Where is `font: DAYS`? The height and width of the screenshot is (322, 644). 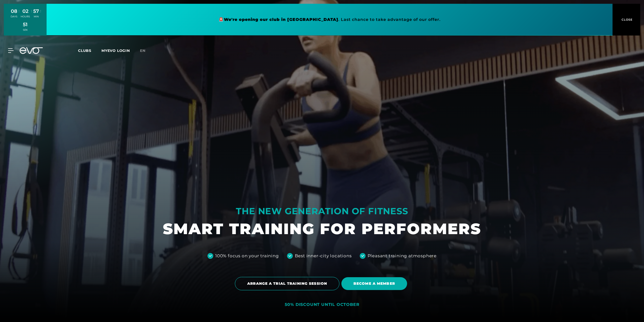
font: DAYS is located at coordinates (14, 17).